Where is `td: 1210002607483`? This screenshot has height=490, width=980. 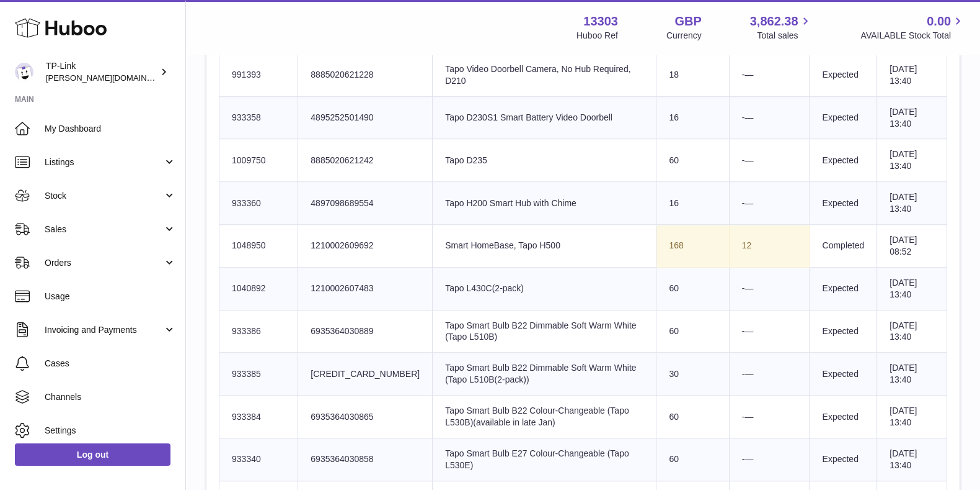 td: 1210002607483 is located at coordinates (365, 288).